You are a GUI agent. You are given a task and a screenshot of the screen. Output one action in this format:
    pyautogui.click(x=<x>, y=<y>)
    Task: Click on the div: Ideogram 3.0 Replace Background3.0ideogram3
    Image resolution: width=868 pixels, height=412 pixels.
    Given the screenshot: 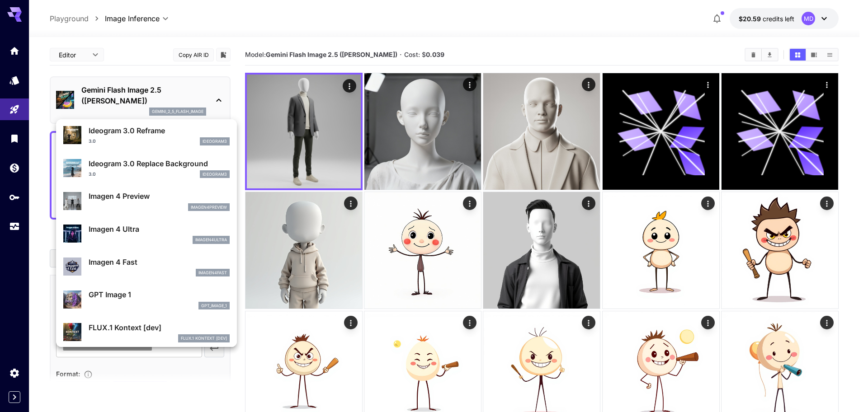 What is the action you would take?
    pyautogui.click(x=147, y=168)
    